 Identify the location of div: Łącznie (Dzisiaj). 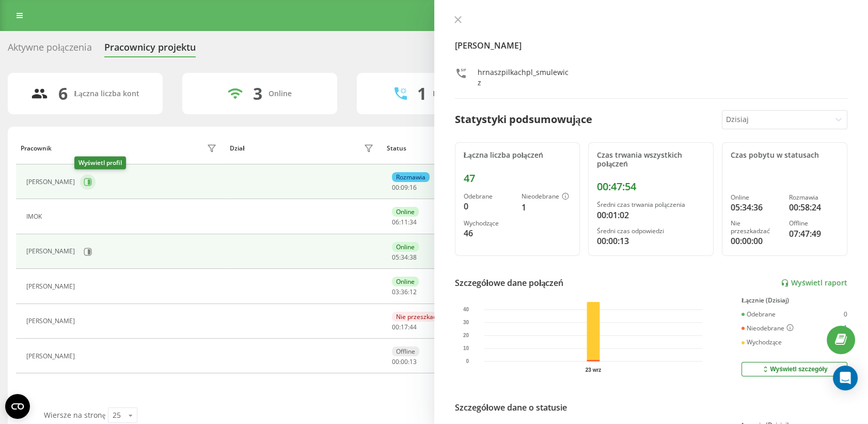
(794, 300).